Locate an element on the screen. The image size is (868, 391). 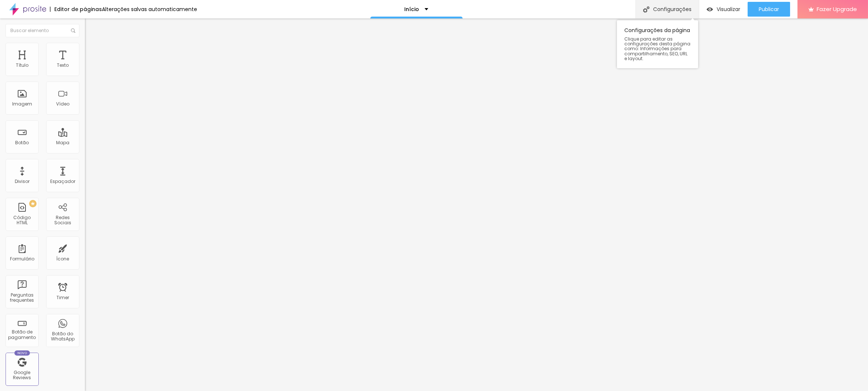
div: Título is located at coordinates (22, 65).